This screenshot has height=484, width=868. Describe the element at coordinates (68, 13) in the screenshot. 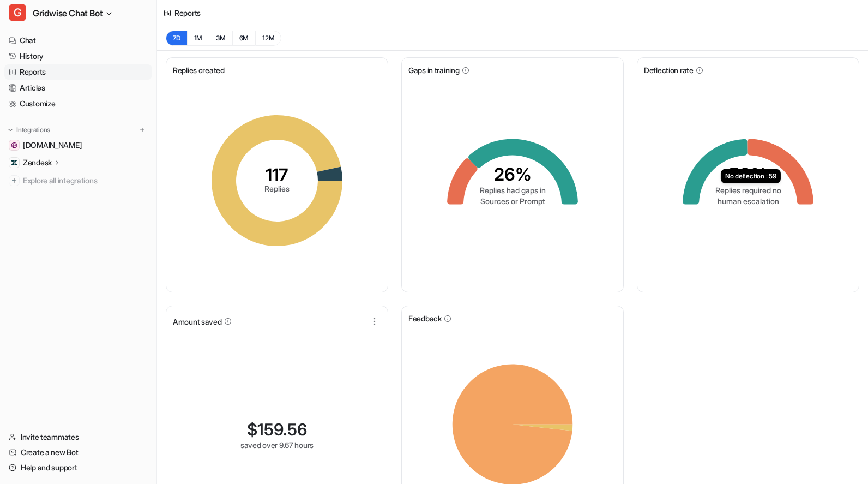

I see `span: Gridwise Chat Bot` at that location.